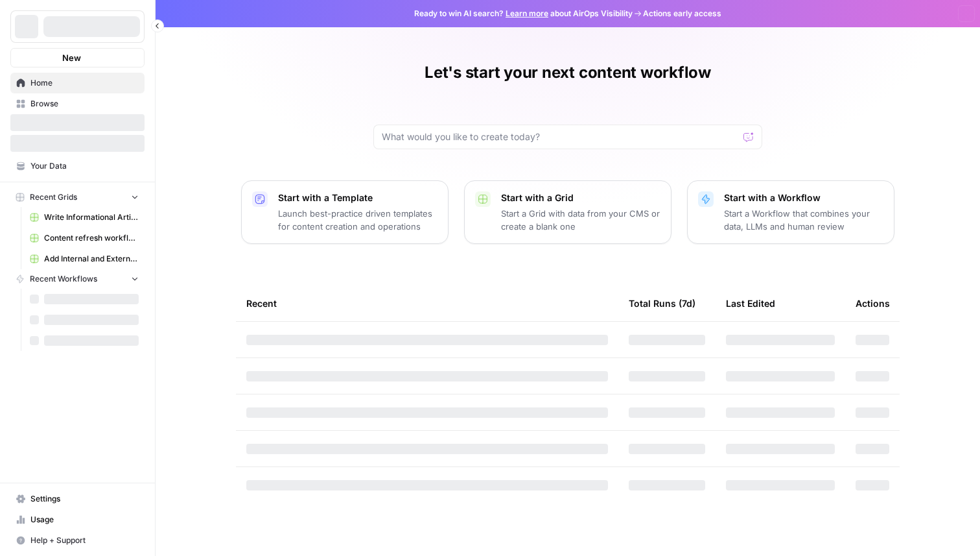 The height and width of the screenshot is (556, 980). What do you see at coordinates (77, 499) in the screenshot?
I see `a: Settings` at bounding box center [77, 499].